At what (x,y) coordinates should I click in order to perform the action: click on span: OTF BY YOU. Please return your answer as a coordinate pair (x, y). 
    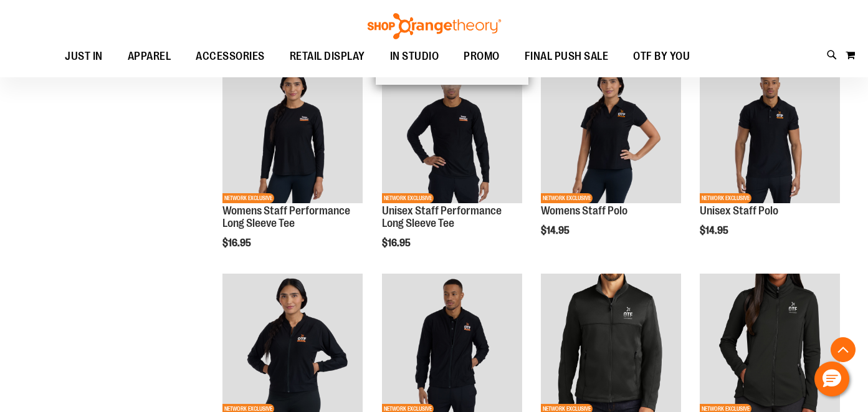
    Looking at the image, I should click on (661, 56).